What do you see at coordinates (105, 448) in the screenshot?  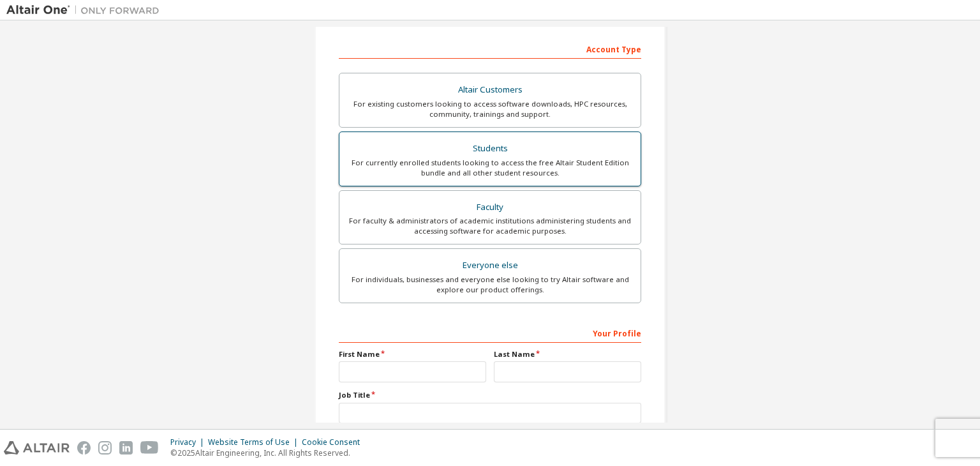 I see `img: instagram.svg` at bounding box center [105, 448].